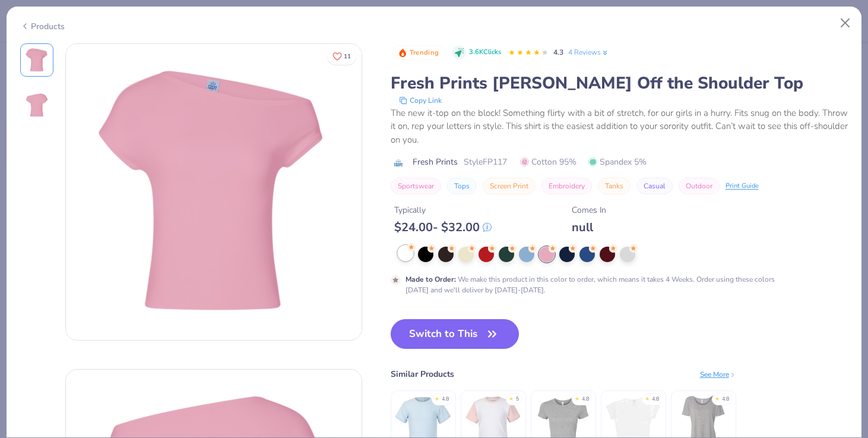 This screenshot has height=438, width=868. What do you see at coordinates (742, 186) in the screenshot?
I see `div: Print Guide` at bounding box center [742, 186].